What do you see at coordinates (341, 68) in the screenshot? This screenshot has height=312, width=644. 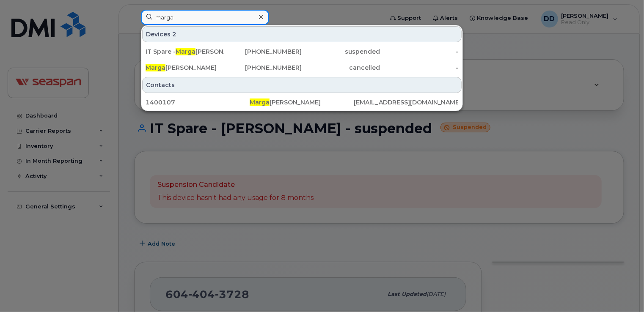 I see `div: cancelled` at bounding box center [341, 68].